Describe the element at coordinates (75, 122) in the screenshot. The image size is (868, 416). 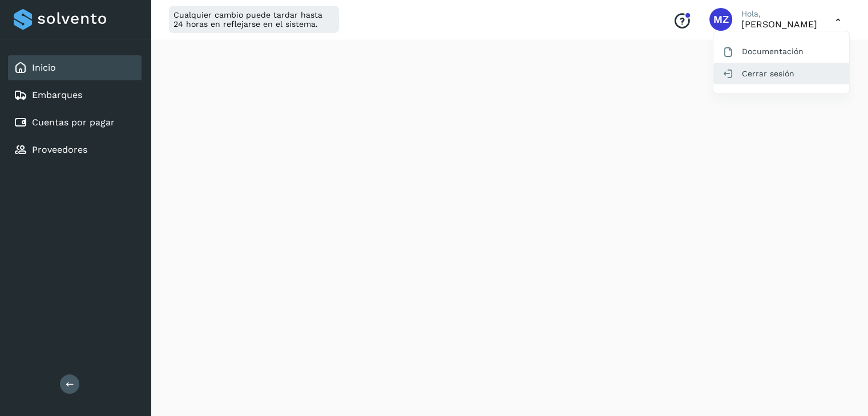
I see `div: Cuentas por pagar` at that location.